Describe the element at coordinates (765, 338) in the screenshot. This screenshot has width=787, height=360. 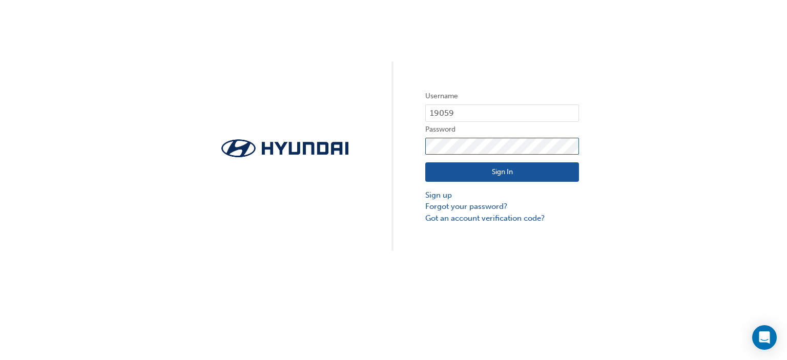
I see `div: Open Intercom Messenger` at that location.